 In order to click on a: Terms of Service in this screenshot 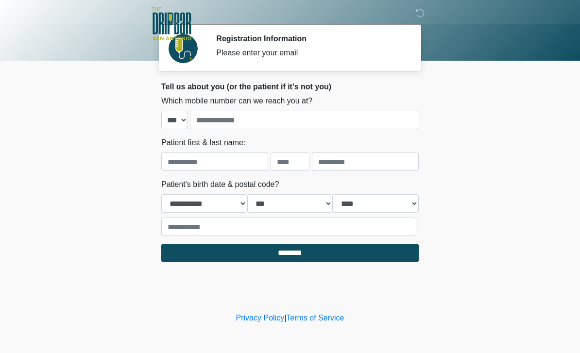, I will do `click(315, 318)`.